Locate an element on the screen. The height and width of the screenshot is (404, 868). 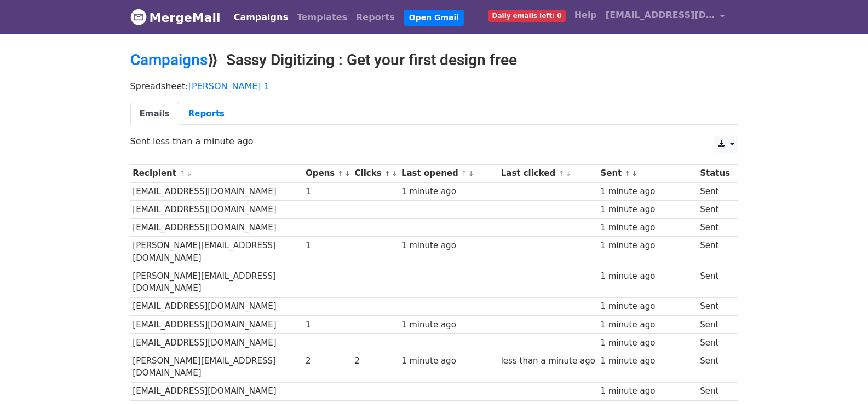
th: Last clicked is located at coordinates (548, 174).